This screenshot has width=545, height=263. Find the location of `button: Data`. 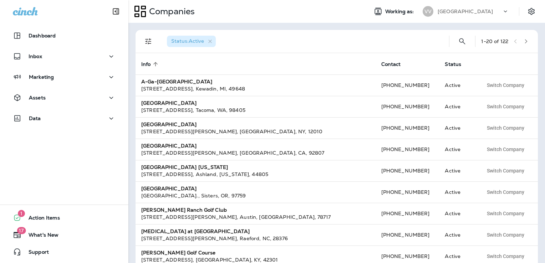

button: Data is located at coordinates (64, 118).